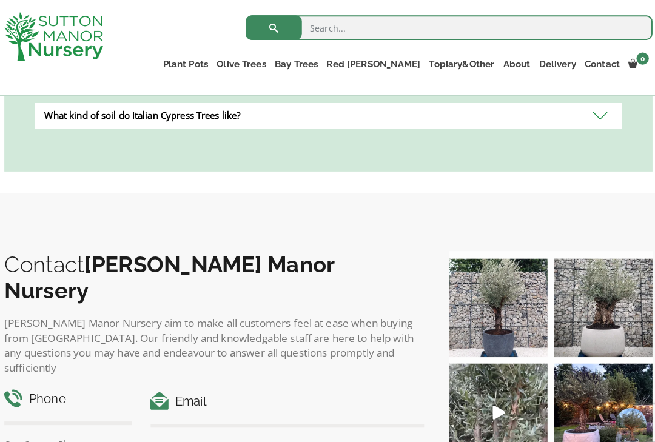  What do you see at coordinates (328, 113) in the screenshot?
I see `div: What kind of soil do Italian Cypress Trees like?` at bounding box center [328, 113].